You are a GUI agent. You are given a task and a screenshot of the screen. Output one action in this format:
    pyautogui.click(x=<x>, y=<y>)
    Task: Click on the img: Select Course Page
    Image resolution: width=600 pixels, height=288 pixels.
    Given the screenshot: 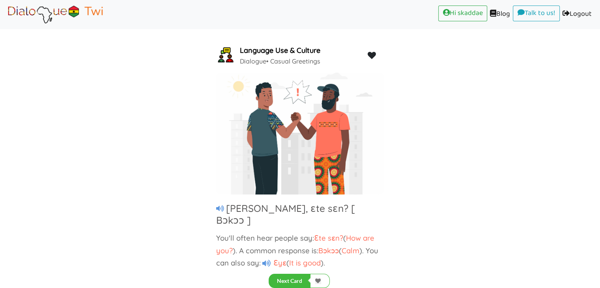 What is the action you would take?
    pyautogui.click(x=55, y=14)
    